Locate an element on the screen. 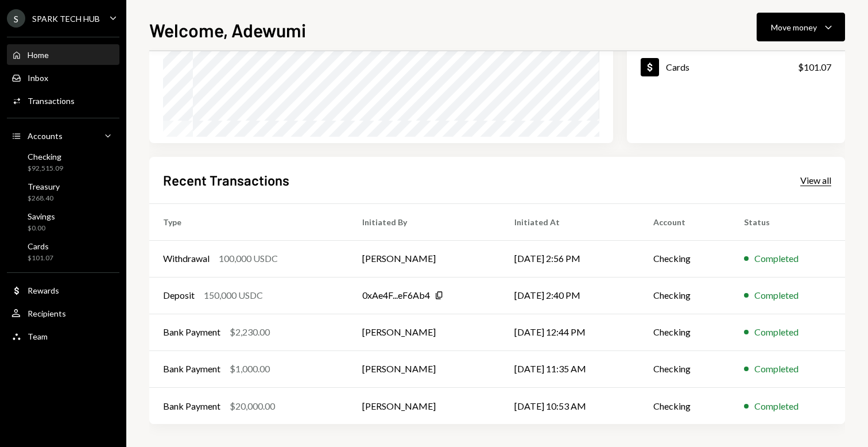 The height and width of the screenshot is (447, 868). a: Transactions is located at coordinates (63, 100).